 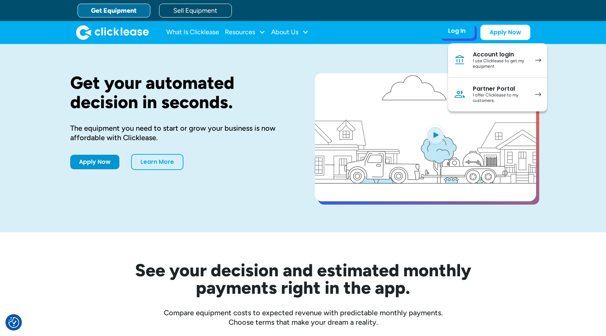 What do you see at coordinates (181, 133) in the screenshot?
I see `div: The equipment you need to start or grow your business is now affordable with Clicklease.` at bounding box center [181, 133].